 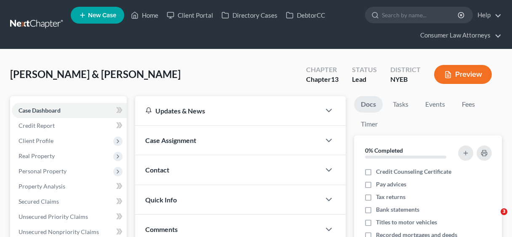 What do you see at coordinates (406, 79) in the screenshot?
I see `div: NYEB` at bounding box center [406, 79].